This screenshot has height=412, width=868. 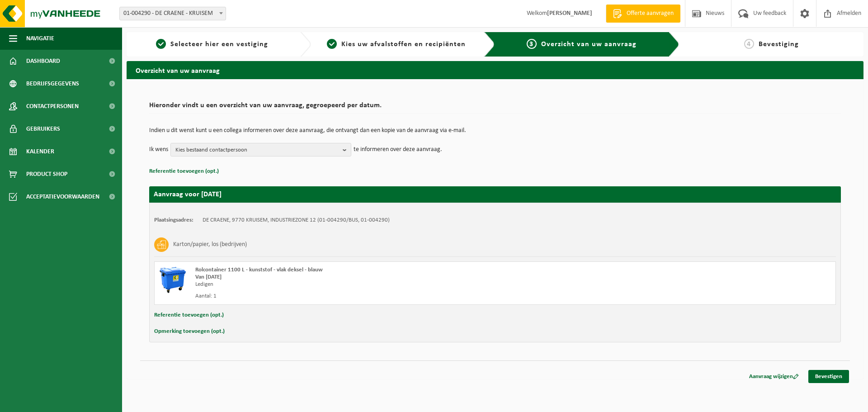 I want to click on img: WB-1100-HPE-BE-01.png, so click(x=173, y=280).